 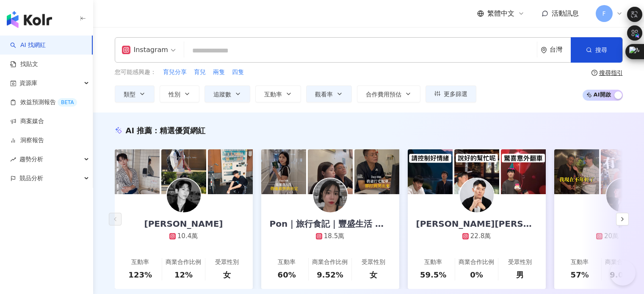 What do you see at coordinates (174, 95) in the screenshot?
I see `span: 性別` at bounding box center [174, 95].